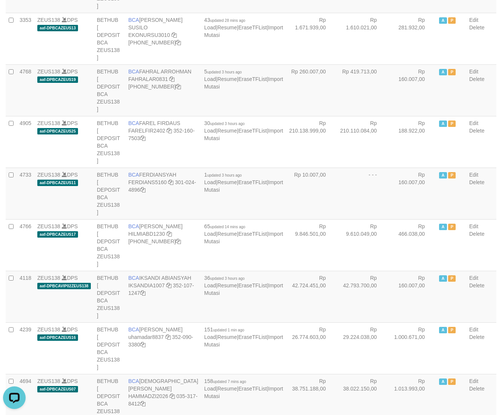 Image resolution: width=502 pixels, height=415 pixels. Describe the element at coordinates (227, 20) in the screenshot. I see `span: updated 28 mins ago` at that location.